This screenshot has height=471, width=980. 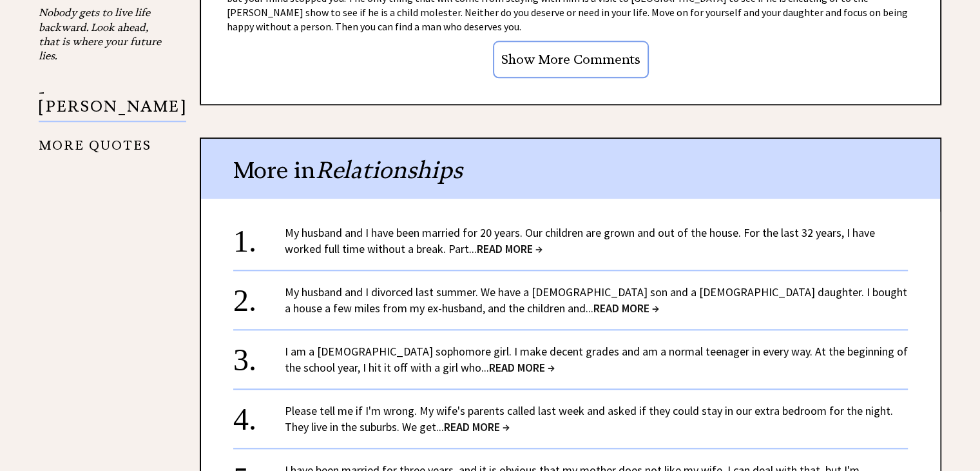 What do you see at coordinates (589, 418) in the screenshot?
I see `a: Please tell me if I'm wrong. My wife's parents called last week and asked if they could stay in o...` at bounding box center [589, 418].